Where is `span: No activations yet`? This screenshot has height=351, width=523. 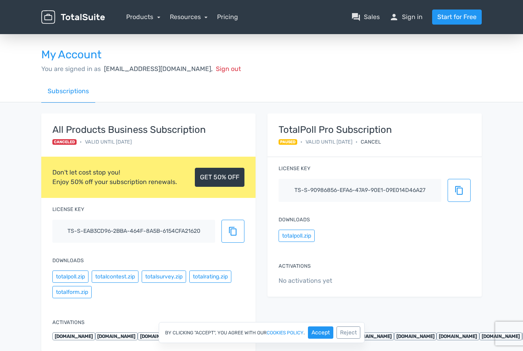 span: No activations yet is located at coordinates (374, 281).